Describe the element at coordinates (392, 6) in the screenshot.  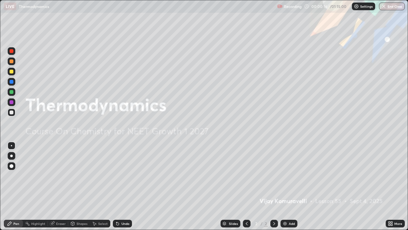
I see `button: End Class` at that location.